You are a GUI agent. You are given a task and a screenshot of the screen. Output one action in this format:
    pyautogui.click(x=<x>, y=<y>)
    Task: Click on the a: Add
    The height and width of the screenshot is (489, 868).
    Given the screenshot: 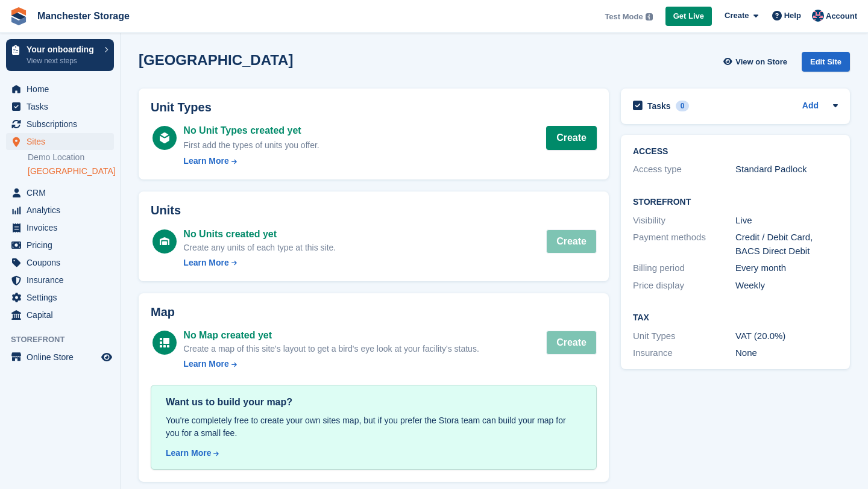 What is the action you would take?
    pyautogui.click(x=810, y=106)
    